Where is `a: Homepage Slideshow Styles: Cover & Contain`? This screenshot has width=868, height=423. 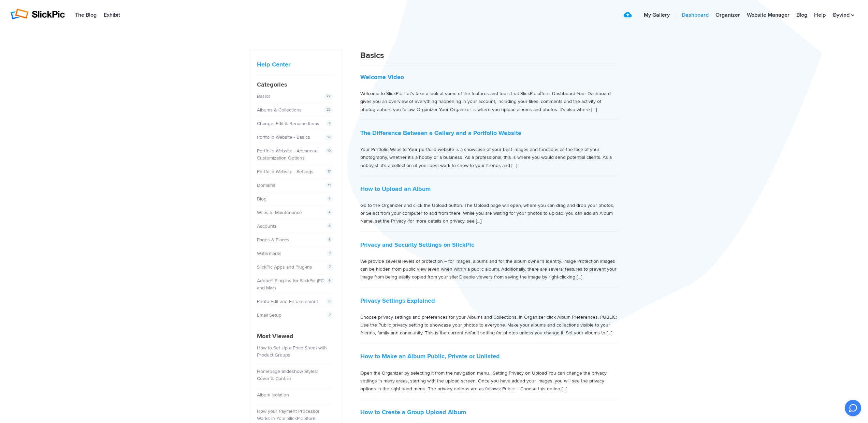 a: Homepage Slideshow Styles: Cover & Contain is located at coordinates (287, 375).